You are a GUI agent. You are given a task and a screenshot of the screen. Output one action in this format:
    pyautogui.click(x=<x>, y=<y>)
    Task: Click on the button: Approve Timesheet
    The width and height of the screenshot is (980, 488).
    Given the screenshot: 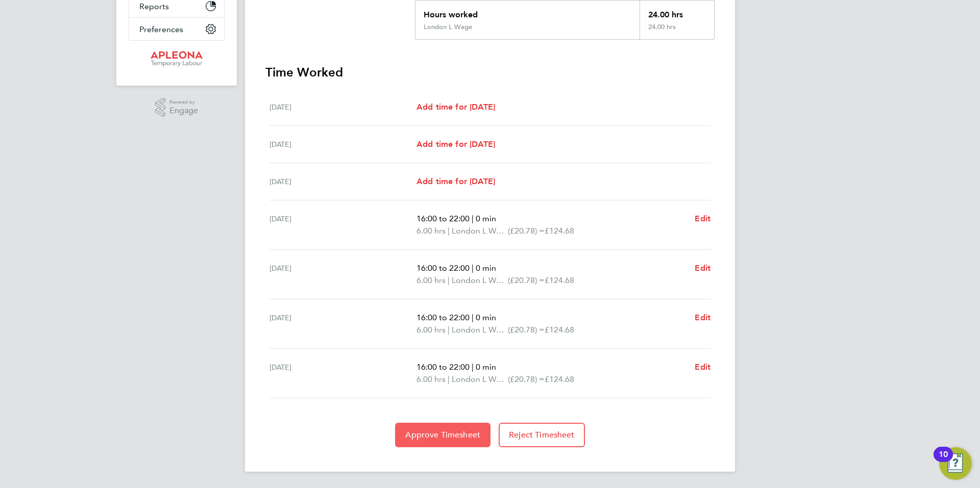 What is the action you would take?
    pyautogui.click(x=443, y=435)
    